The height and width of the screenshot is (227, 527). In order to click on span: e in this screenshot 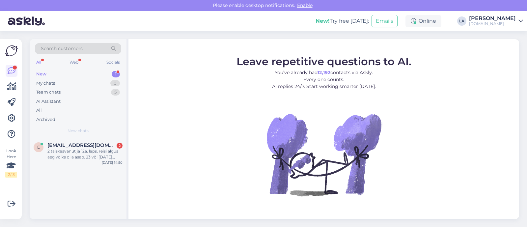, I will do `click(39, 147)`.